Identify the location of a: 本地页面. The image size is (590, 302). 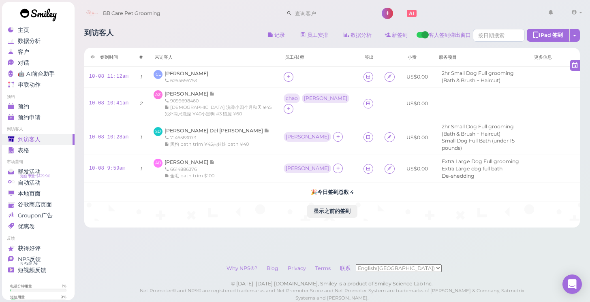
(38, 194).